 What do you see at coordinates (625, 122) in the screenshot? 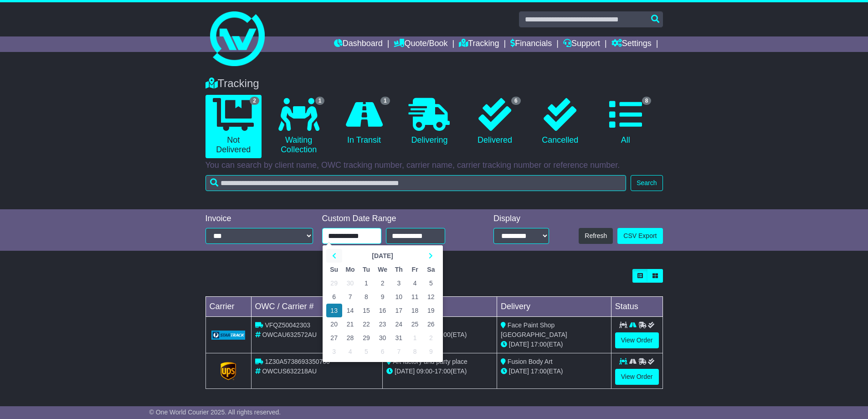
I see `a: 8 All` at bounding box center [625, 122].